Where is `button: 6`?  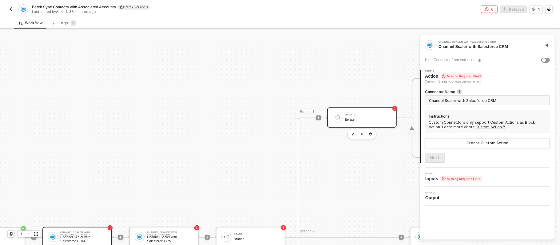 button: 6 is located at coordinates (489, 9).